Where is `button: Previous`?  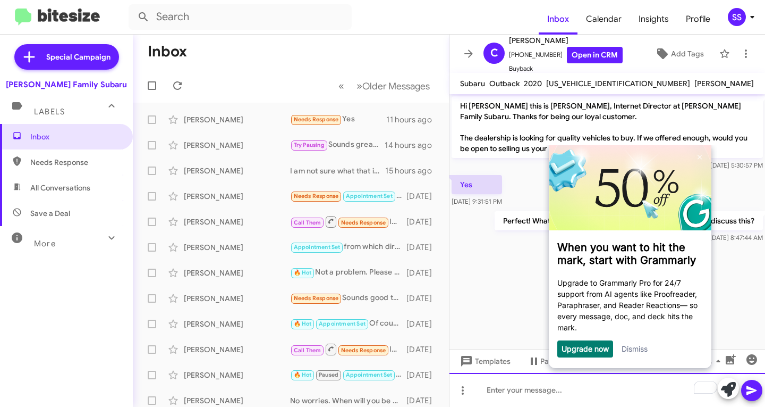
button: Previous is located at coordinates (341, 86).